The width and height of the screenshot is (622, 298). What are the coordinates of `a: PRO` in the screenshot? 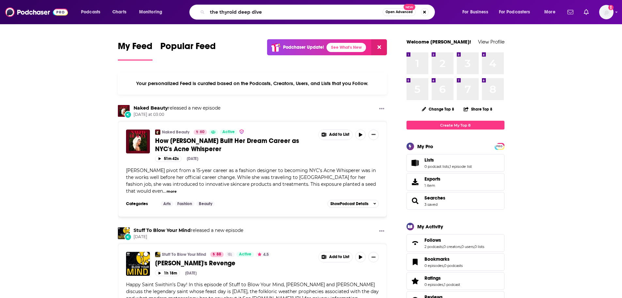 It's located at (500, 146).